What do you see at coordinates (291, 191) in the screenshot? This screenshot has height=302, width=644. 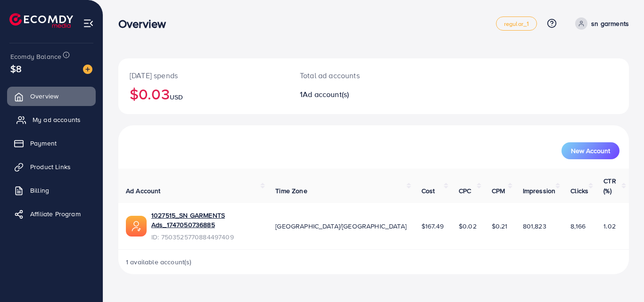 I see `span: Time Zone` at bounding box center [291, 191].